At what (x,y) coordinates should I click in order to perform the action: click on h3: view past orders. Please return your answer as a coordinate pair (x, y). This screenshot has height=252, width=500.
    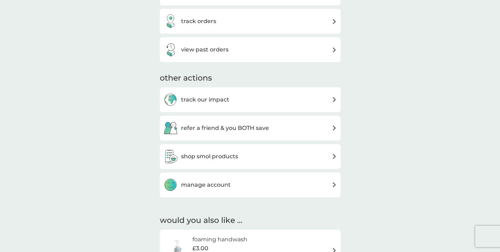
    Looking at the image, I should click on (205, 50).